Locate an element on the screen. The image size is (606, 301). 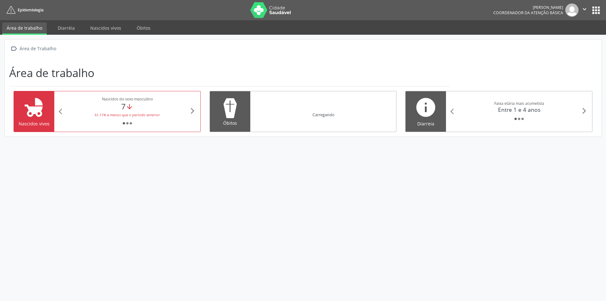
img: img is located at coordinates (572, 10).